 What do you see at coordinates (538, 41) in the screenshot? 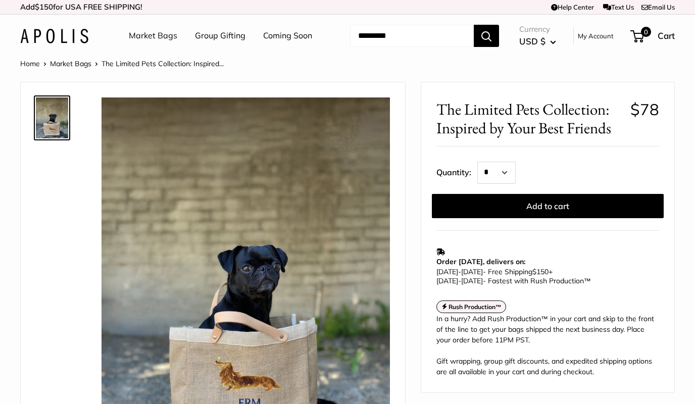
I see `button: USD $` at bounding box center [538, 41].